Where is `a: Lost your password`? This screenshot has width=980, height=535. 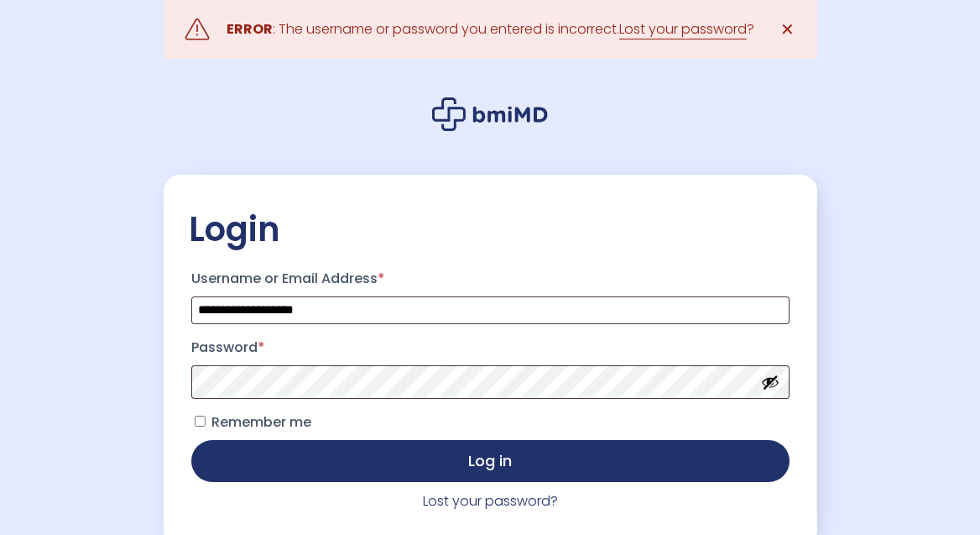
a: Lost your password is located at coordinates (683, 30).